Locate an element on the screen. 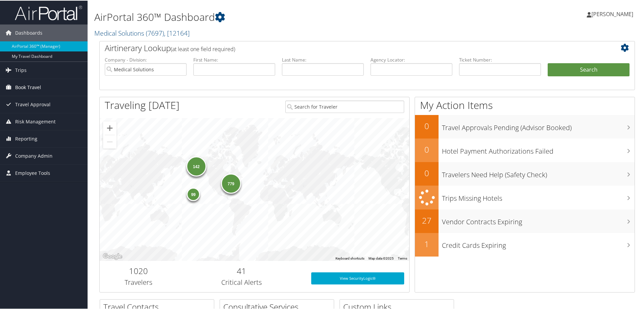 The height and width of the screenshot is (309, 644). img: airportal-logo.png is located at coordinates (49, 12).